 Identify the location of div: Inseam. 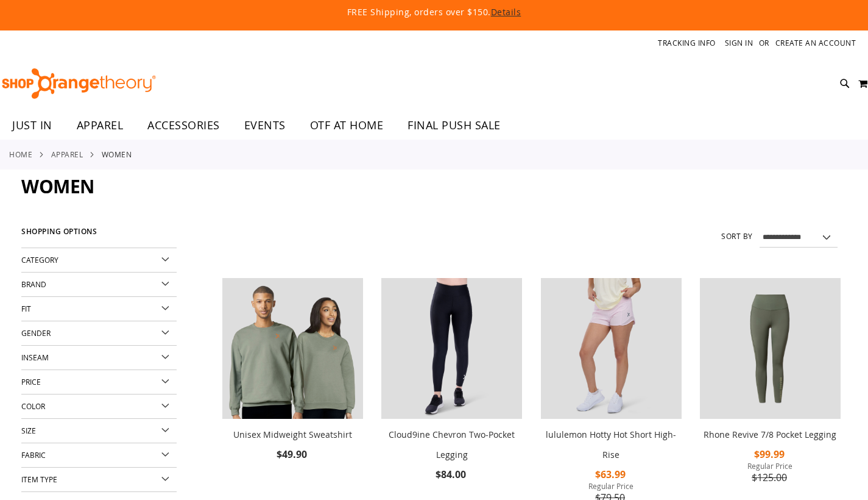
(99, 358).